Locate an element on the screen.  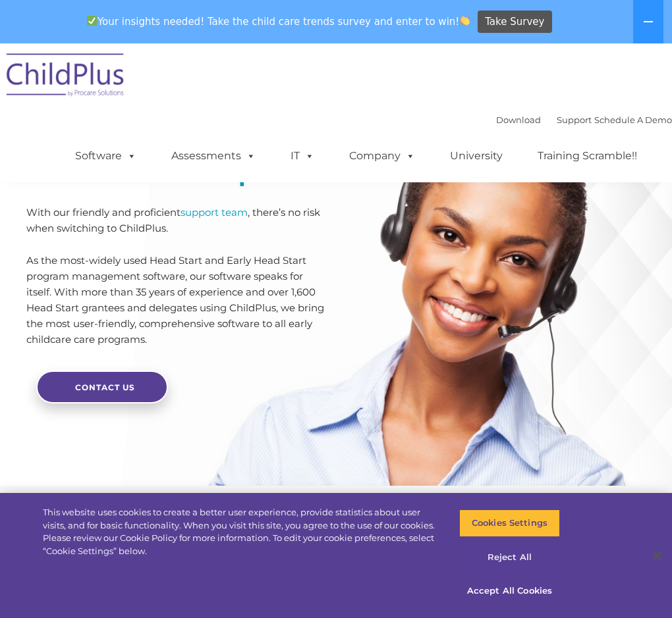
button: Reject All is located at coordinates (509, 558).